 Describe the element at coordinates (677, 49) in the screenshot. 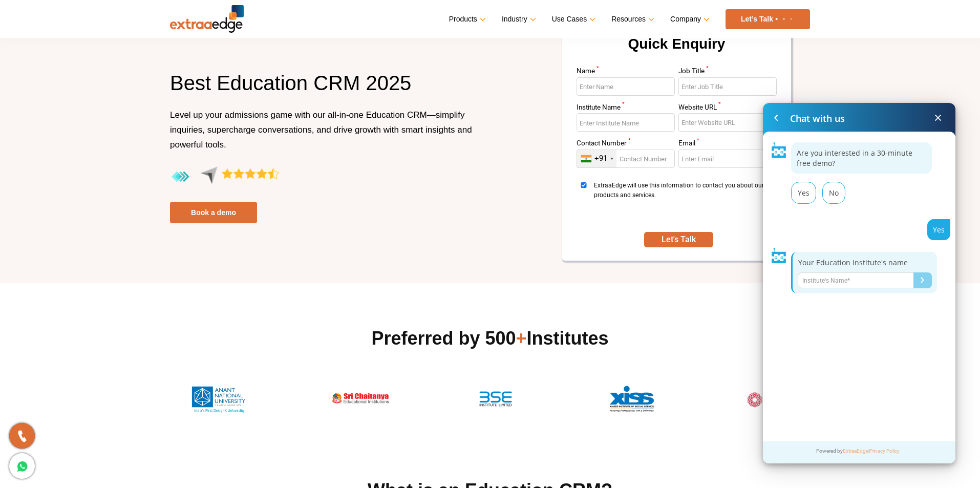

I see `h2: Quick Enquiry` at that location.